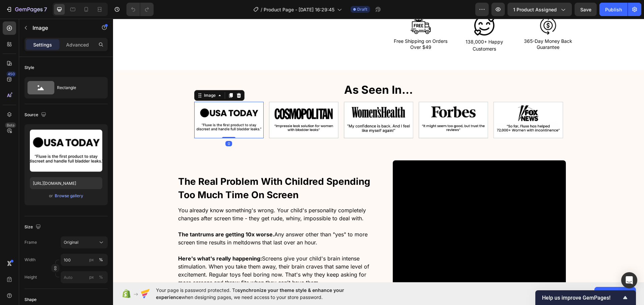 This screenshot has width=644, height=305. Describe the element at coordinates (33, 227) in the screenshot. I see `div: Size` at that location.